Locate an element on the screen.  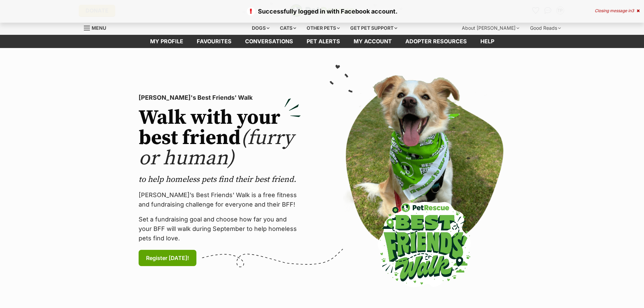
a: Help is located at coordinates (487, 41).